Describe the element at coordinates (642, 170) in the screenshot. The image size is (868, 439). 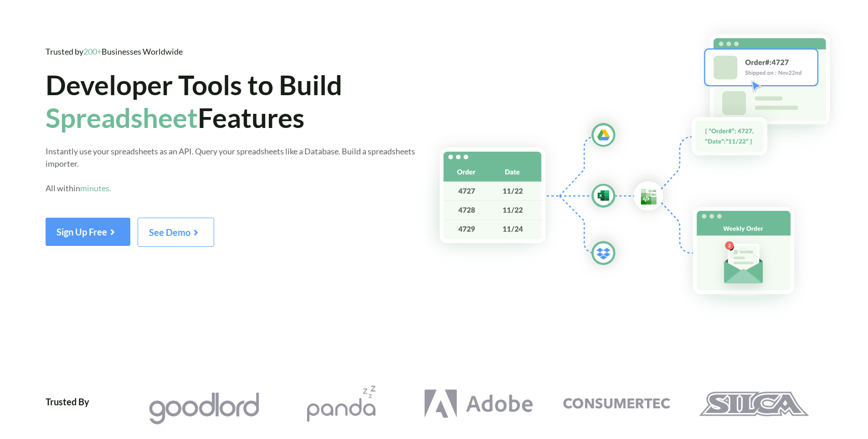
I see `img: Hero Spreadsheet Flow` at that location.